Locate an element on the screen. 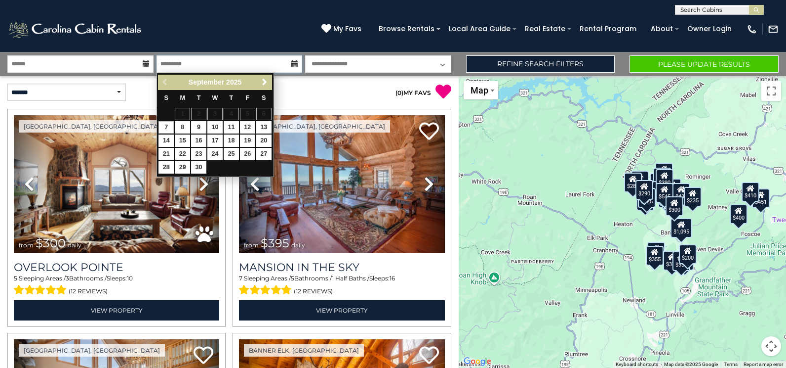 The image size is (786, 368). div: $425 is located at coordinates (659, 183).